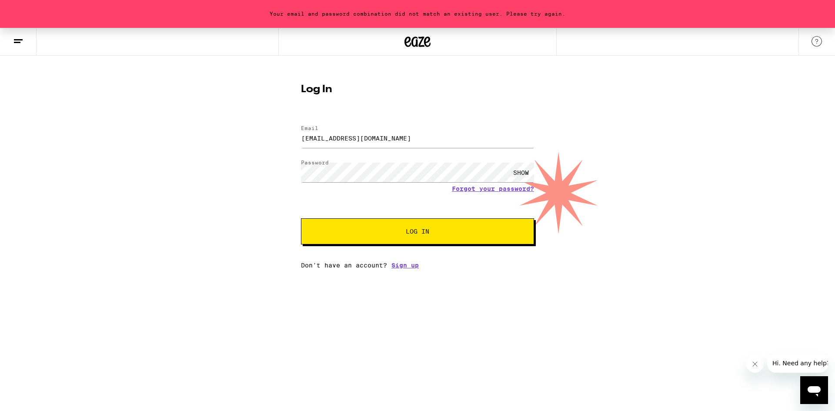 The height and width of the screenshot is (411, 835). What do you see at coordinates (417, 231) in the screenshot?
I see `button: Log In` at bounding box center [417, 231].